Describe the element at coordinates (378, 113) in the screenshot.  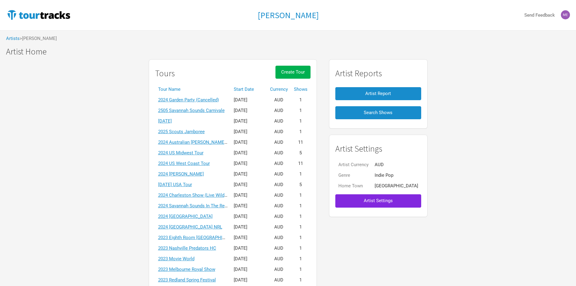
I see `a: Search Shows` at that location.